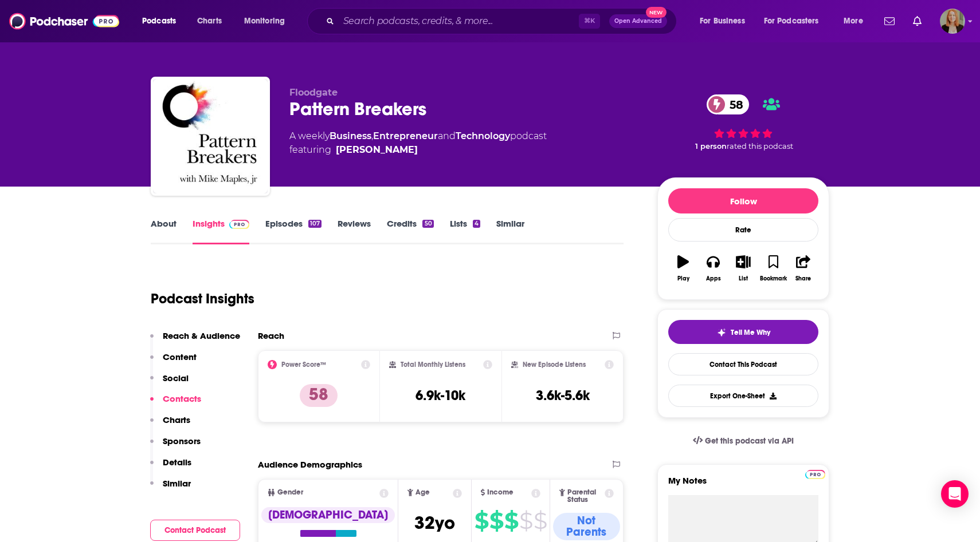  I want to click on span: Age, so click(422, 492).